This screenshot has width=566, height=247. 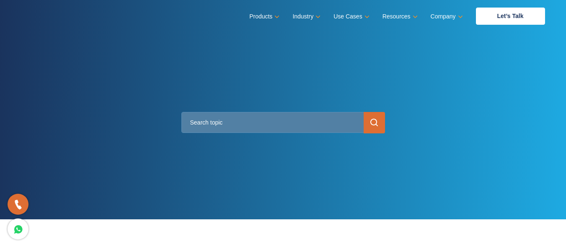 I want to click on input: Search topic, so click(x=283, y=122).